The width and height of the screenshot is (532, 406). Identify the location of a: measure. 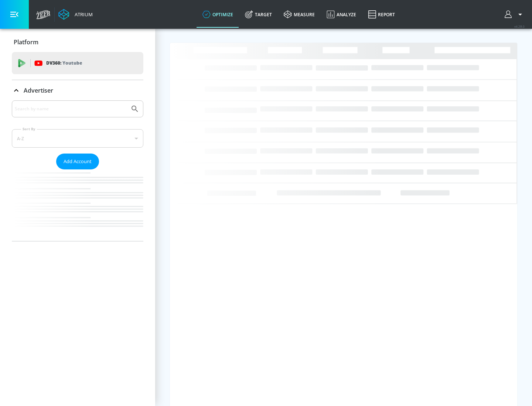
(299, 14).